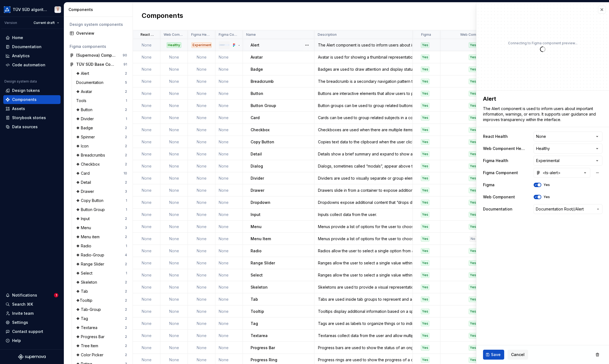  What do you see at coordinates (32, 341) in the screenshot?
I see `button: Help` at bounding box center [32, 341].